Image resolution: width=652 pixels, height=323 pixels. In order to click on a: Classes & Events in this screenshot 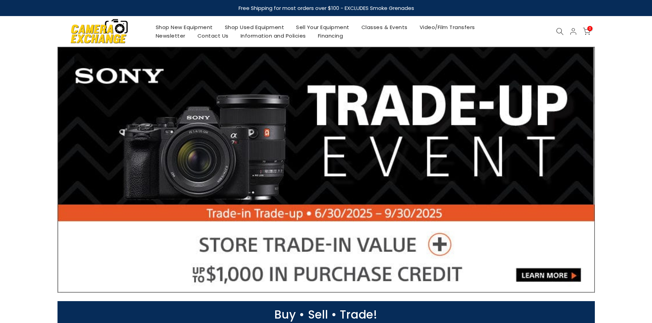, I will do `click(384, 27)`.